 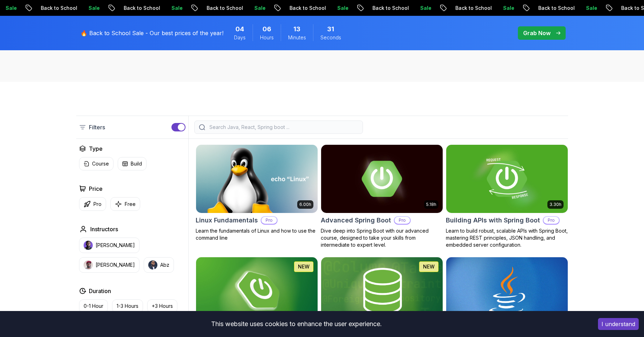 What do you see at coordinates (96, 189) in the screenshot?
I see `h2: Price` at bounding box center [96, 189].